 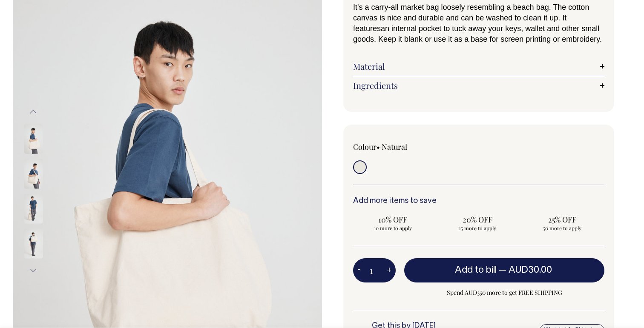 I want to click on input: 25% OFF 50 more to apply, so click(x=562, y=223).